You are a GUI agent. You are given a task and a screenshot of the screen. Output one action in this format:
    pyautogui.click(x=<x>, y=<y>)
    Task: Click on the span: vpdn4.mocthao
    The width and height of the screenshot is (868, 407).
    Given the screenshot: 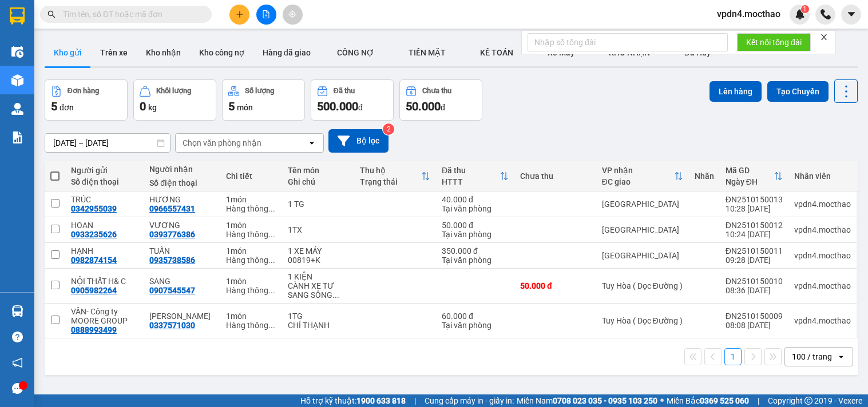 What is the action you would take?
    pyautogui.click(x=749, y=14)
    